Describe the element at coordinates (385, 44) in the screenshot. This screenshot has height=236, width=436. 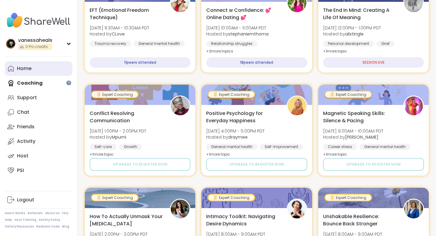
I see `div: Grief` at that location.